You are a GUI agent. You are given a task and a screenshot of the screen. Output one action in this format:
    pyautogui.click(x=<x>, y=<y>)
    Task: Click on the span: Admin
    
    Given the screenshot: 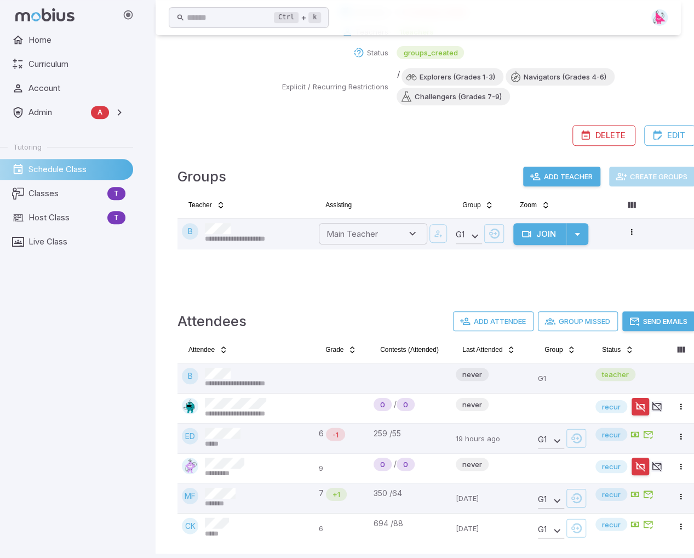 What is the action you would take?
    pyautogui.click(x=58, y=112)
    